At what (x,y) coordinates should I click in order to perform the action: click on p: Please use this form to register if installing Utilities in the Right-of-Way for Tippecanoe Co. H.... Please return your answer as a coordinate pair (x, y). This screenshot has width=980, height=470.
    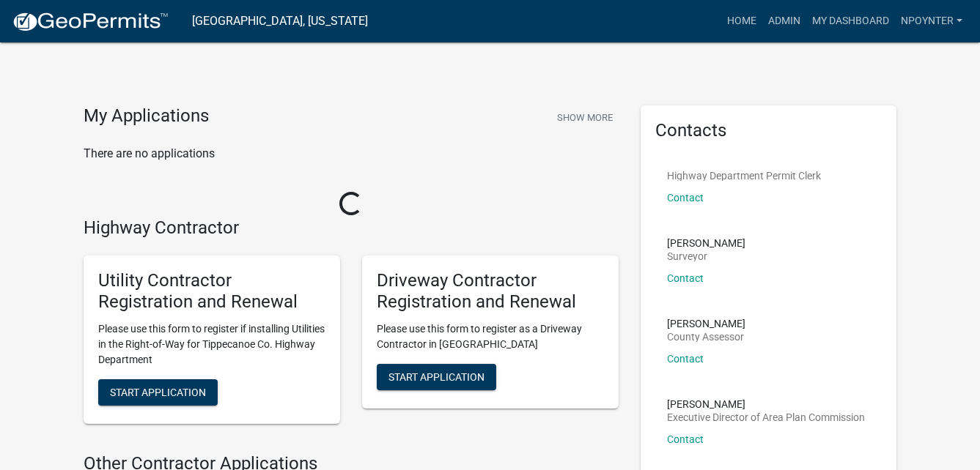
    Looking at the image, I should click on (212, 344).